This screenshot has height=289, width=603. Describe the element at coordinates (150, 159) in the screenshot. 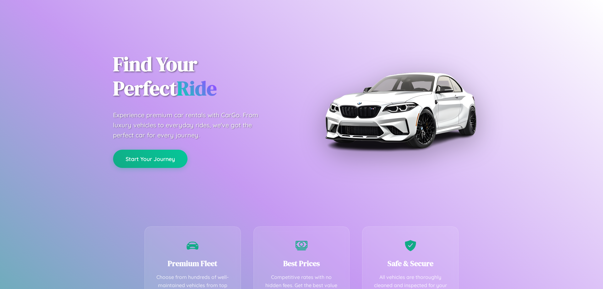

I see `button: Start Your Journey` at that location.